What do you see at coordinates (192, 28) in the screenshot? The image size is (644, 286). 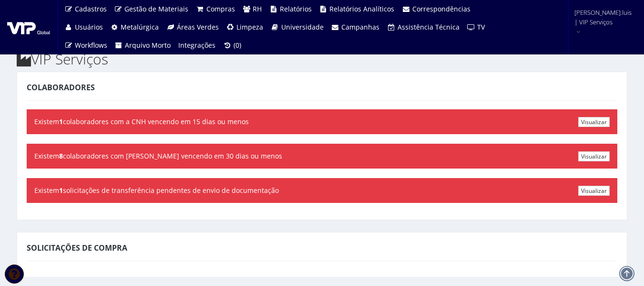 I see `a: Áreas Verdes` at bounding box center [192, 28].